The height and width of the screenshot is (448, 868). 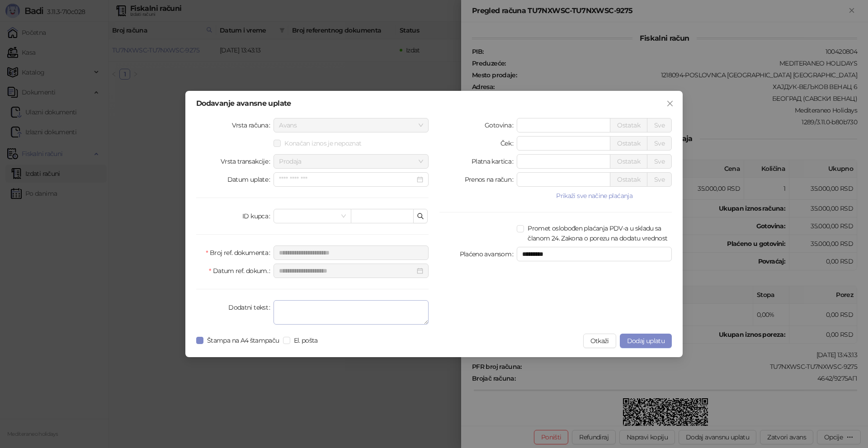 I want to click on label: Ček, so click(x=509, y=143).